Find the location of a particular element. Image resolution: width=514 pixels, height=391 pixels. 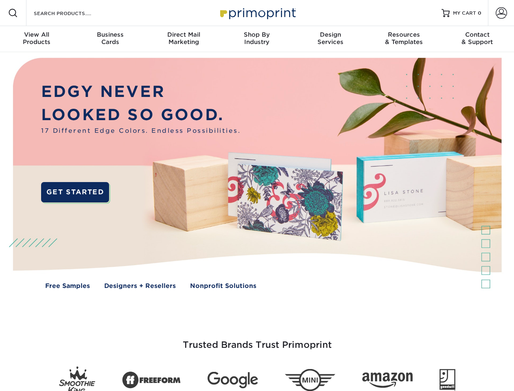

a: DesignServices is located at coordinates (331, 39).